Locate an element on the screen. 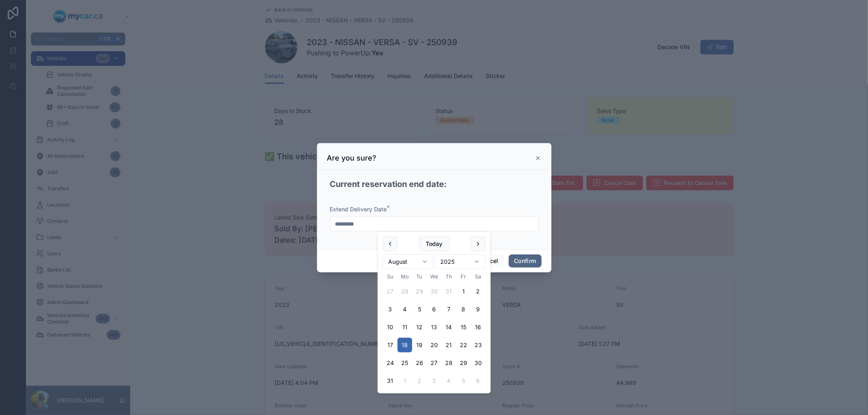 Image resolution: width=868 pixels, height=415 pixels. th: Sunday is located at coordinates (390, 277).